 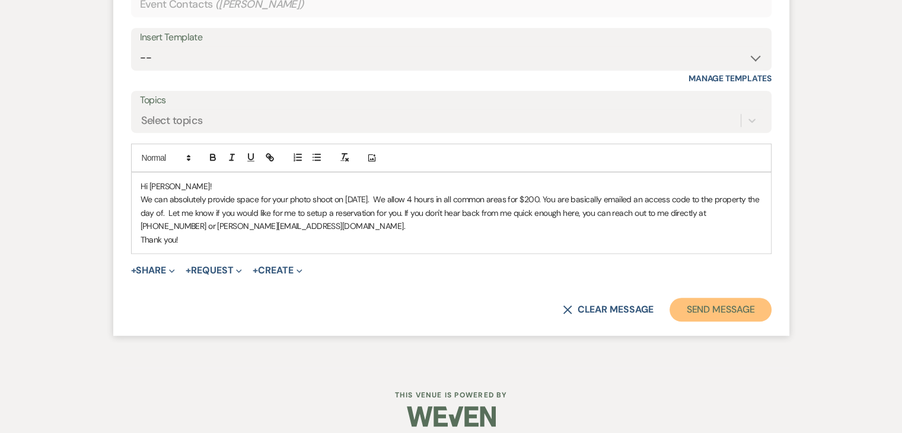 I want to click on p: Thank you!, so click(x=451, y=240).